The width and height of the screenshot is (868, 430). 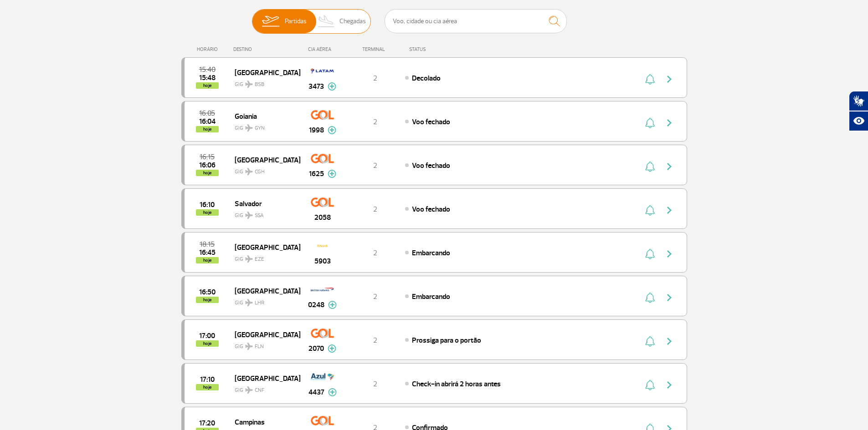 I want to click on img: slider-embarque, so click(x=270, y=21).